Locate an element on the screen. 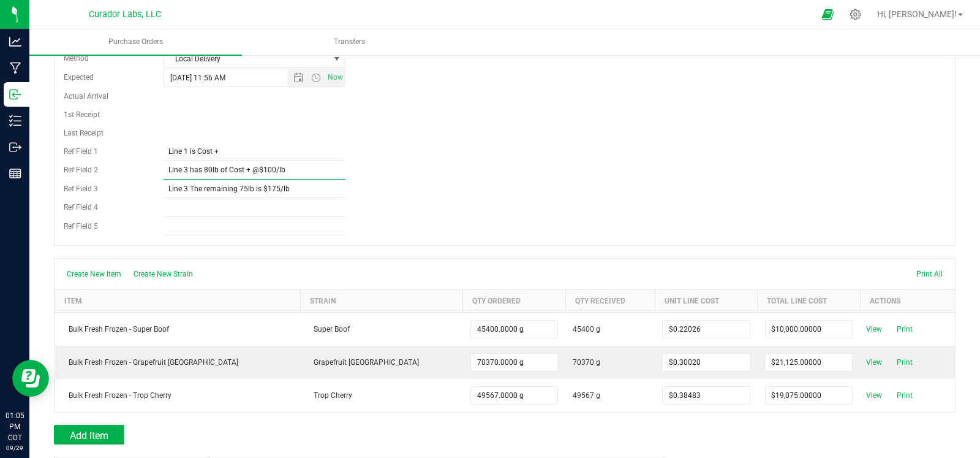  inline-svg: Reports is located at coordinates (16, 173).